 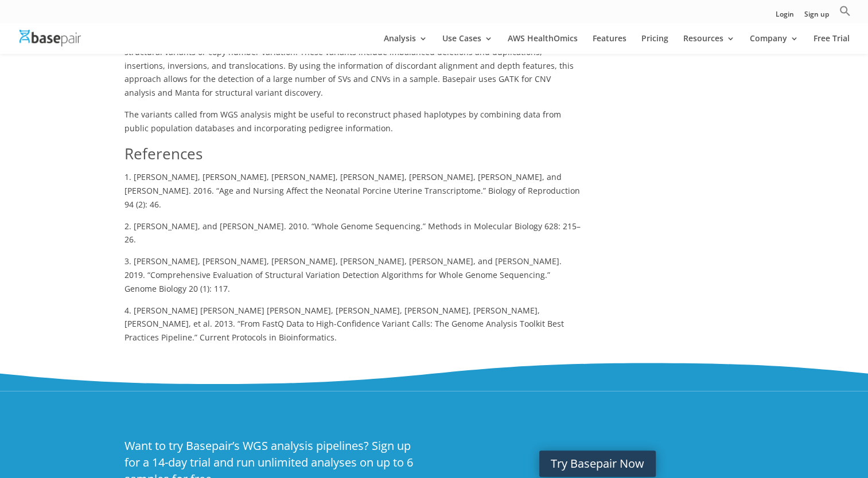 What do you see at coordinates (655, 44) in the screenshot?
I see `a: Pricing` at bounding box center [655, 44].